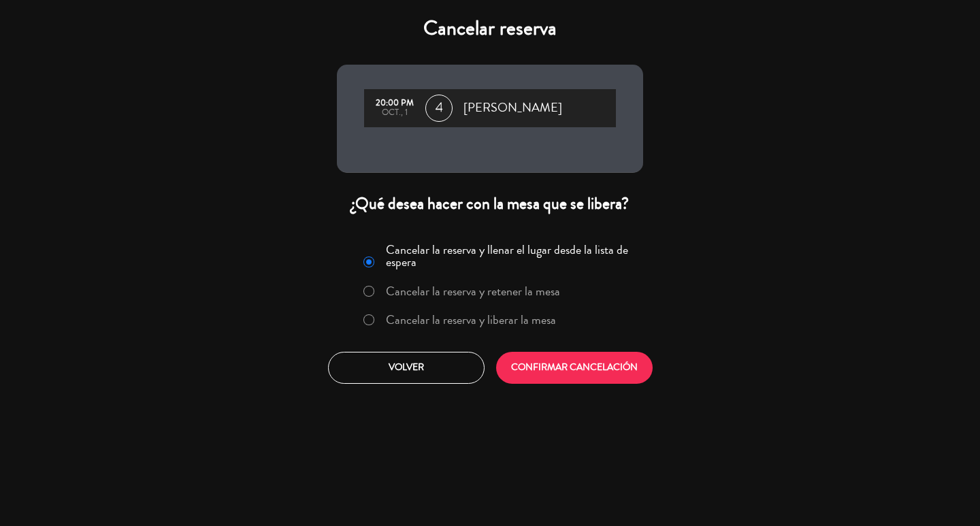  Describe the element at coordinates (574, 368) in the screenshot. I see `button: CONFIRMAR CANCELACIÓN` at that location.